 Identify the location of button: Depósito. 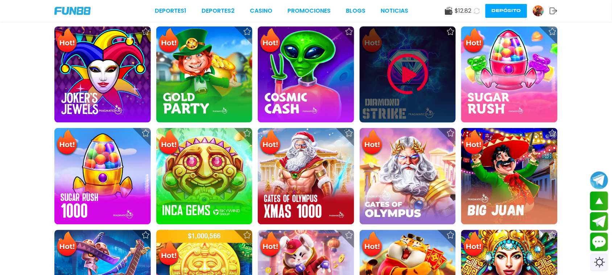
(506, 11).